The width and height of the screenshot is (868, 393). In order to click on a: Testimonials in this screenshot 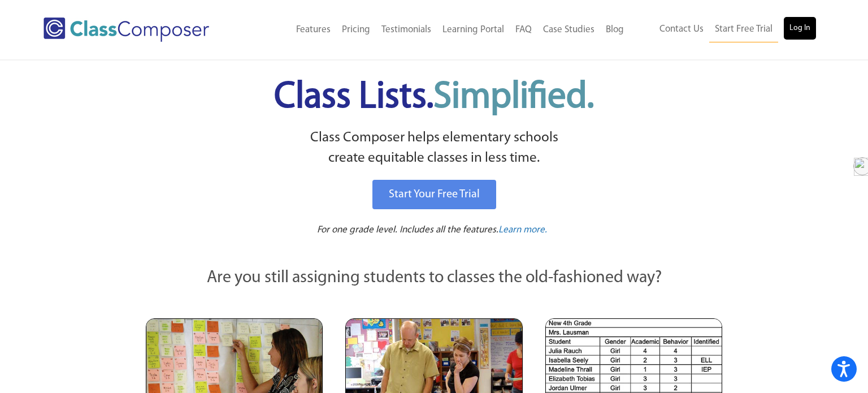, I will do `click(406, 30)`.